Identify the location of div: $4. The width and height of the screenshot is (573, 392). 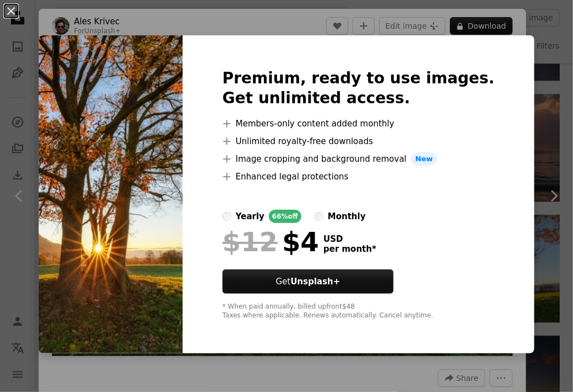
(270, 242).